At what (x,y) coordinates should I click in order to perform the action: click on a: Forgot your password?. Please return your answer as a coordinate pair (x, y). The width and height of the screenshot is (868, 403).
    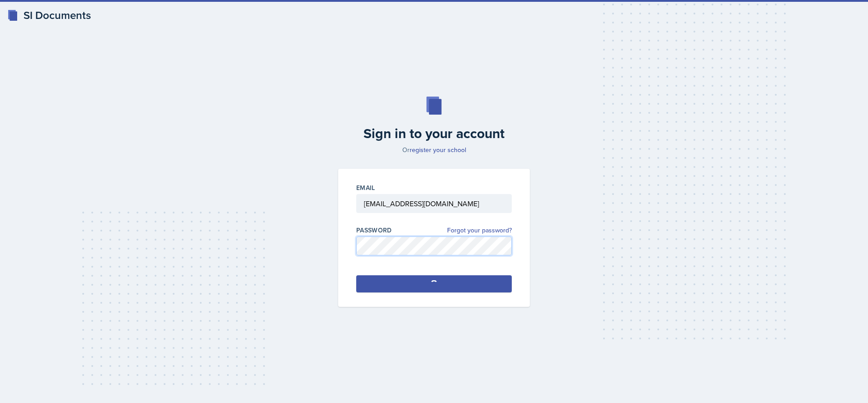
    Looking at the image, I should click on (479, 230).